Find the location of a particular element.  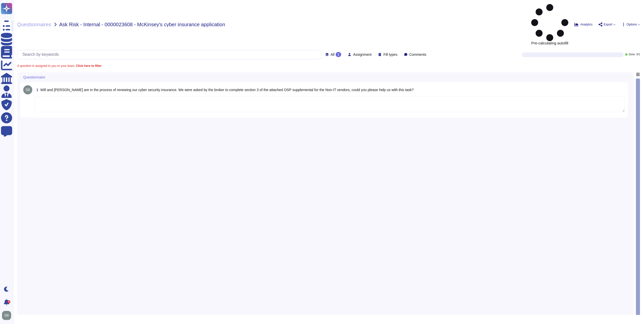

span: Export is located at coordinates (608, 25).